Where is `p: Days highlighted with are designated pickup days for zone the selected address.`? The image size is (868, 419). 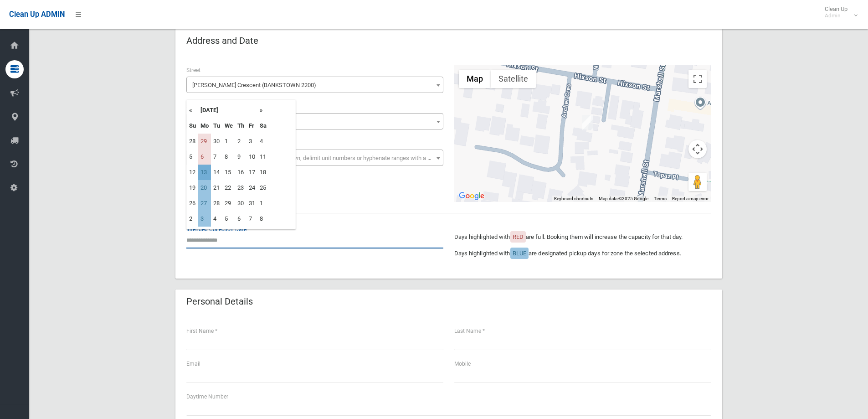 p: Days highlighted with are designated pickup days for zone the selected address. is located at coordinates (583, 254).